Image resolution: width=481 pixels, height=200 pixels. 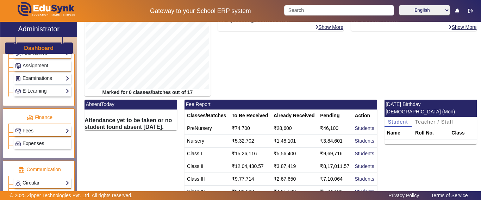 I want to click on td: Class IV, so click(x=207, y=192).